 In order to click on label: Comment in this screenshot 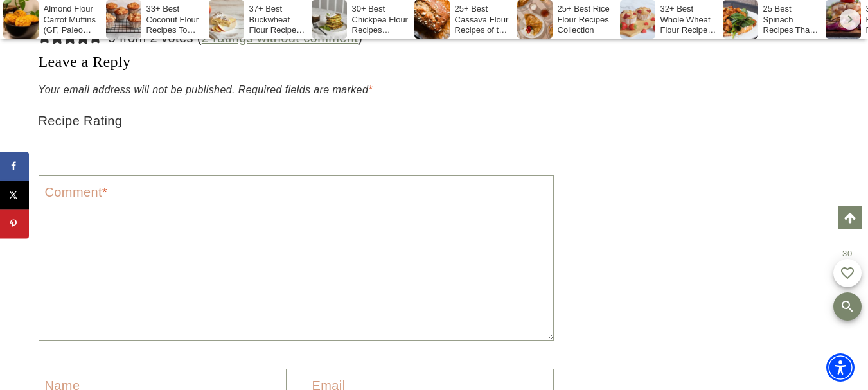, I will do `click(76, 195)`.